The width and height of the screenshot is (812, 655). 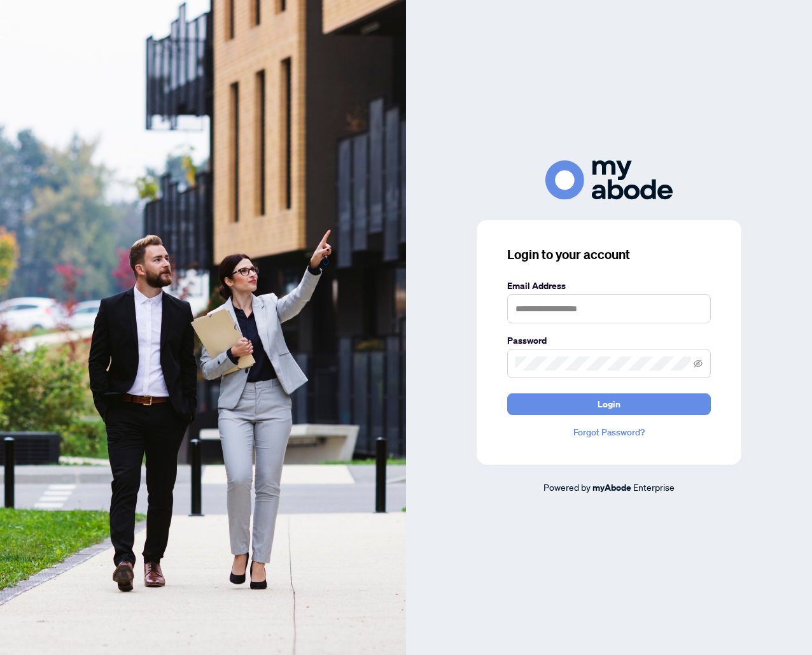 What do you see at coordinates (609, 341) in the screenshot?
I see `label: Password` at bounding box center [609, 341].